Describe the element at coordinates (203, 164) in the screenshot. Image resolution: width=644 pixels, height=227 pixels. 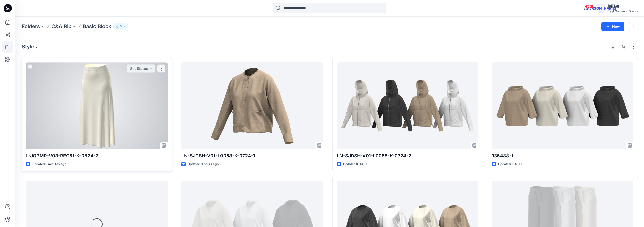
I see `p: Updated 3 hours ago` at that location.